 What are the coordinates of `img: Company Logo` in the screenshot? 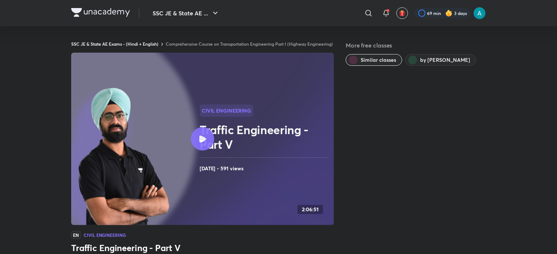 It's located at (100, 12).